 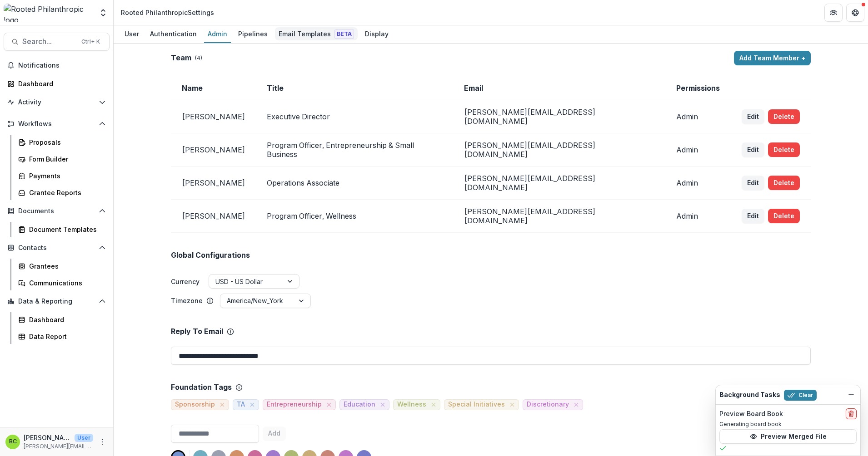 What do you see at coordinates (60, 83) in the screenshot?
I see `div: Dashboard` at bounding box center [60, 83].